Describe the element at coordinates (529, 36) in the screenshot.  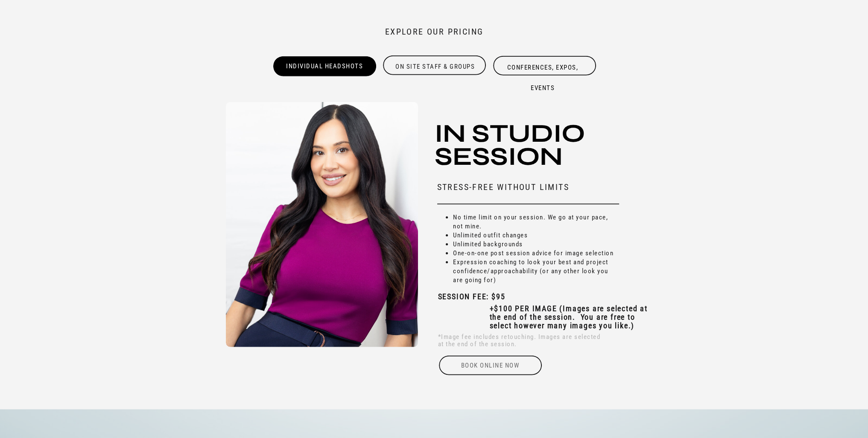
I see `p: Conference & Events Photo + Video` at that location.